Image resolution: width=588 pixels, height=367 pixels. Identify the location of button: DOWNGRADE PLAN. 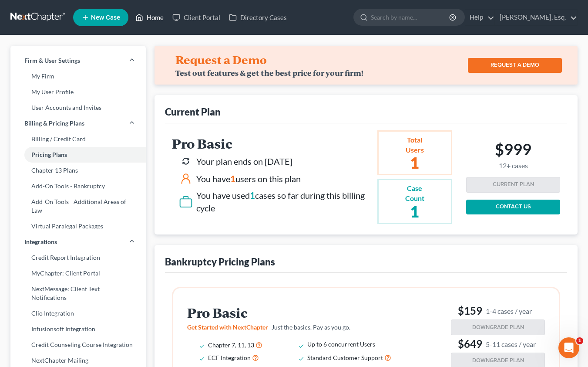
(498, 327).